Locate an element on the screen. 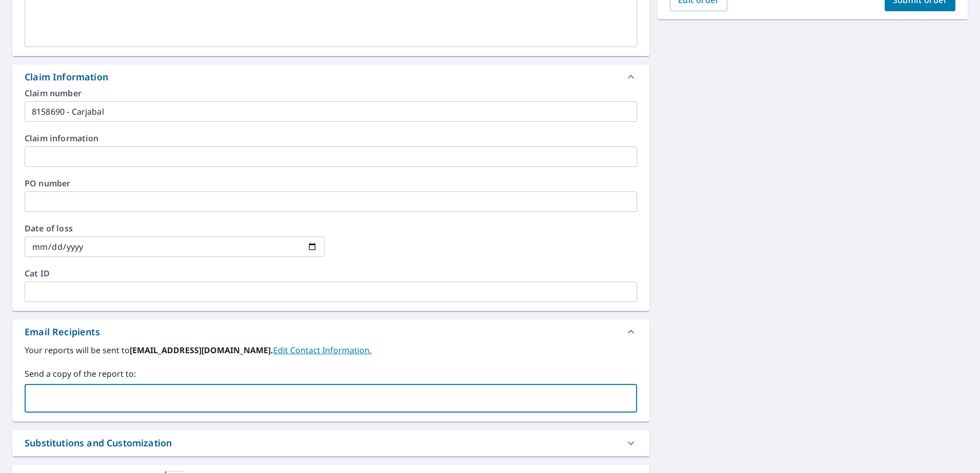  label: Claim number is located at coordinates (330, 93).